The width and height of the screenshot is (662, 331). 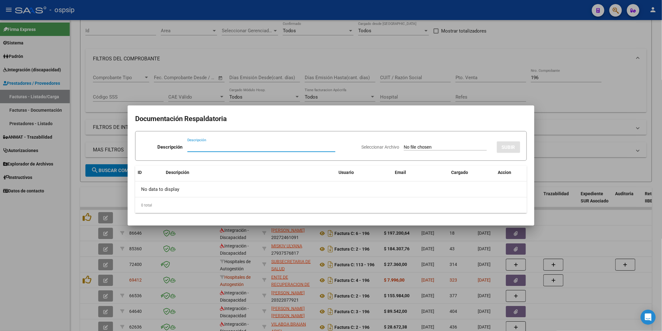 I want to click on datatable-header-cell: Cargado, so click(x=472, y=172).